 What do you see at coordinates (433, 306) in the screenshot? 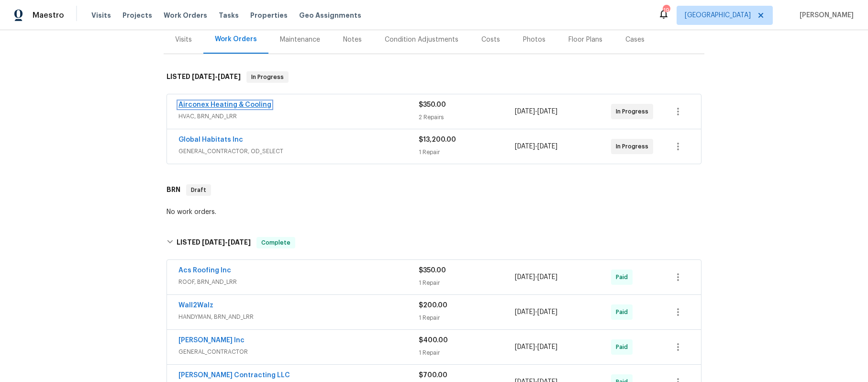
I see `span: $200.00` at bounding box center [433, 306].